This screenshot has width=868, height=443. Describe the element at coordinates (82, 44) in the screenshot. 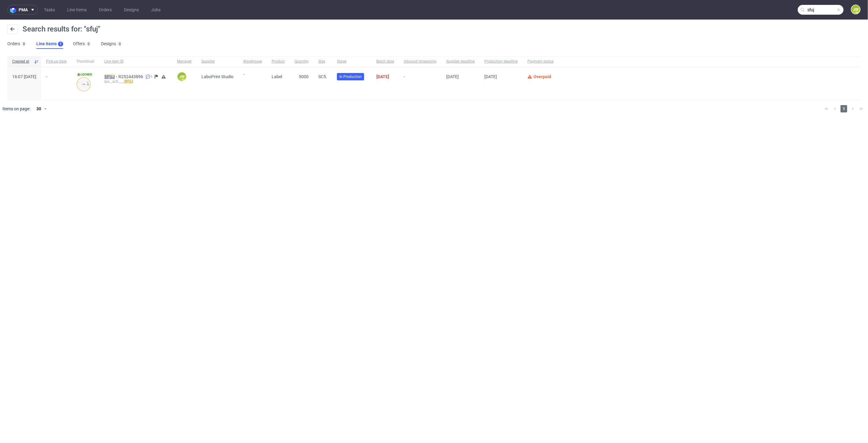

I see `a: Offers0` at that location.